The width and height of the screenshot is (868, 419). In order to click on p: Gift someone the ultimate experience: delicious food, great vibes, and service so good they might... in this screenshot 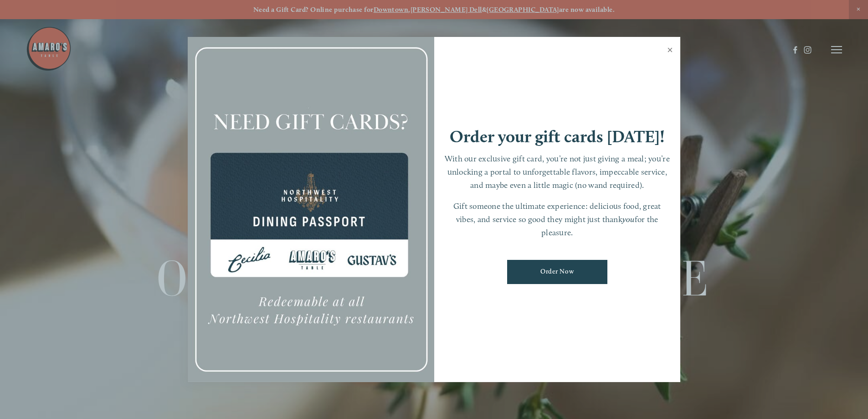, I will do `click(557, 220)`.